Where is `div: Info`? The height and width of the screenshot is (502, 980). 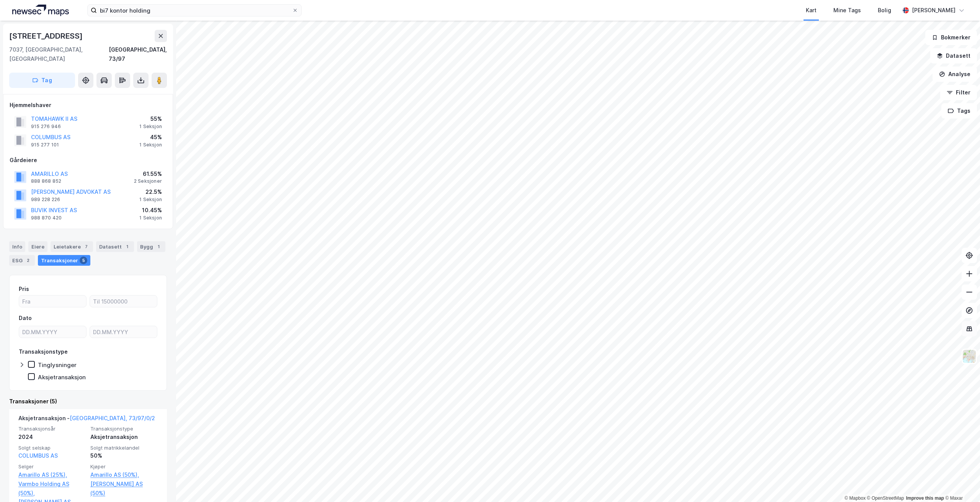
div: Info is located at coordinates (17, 247).